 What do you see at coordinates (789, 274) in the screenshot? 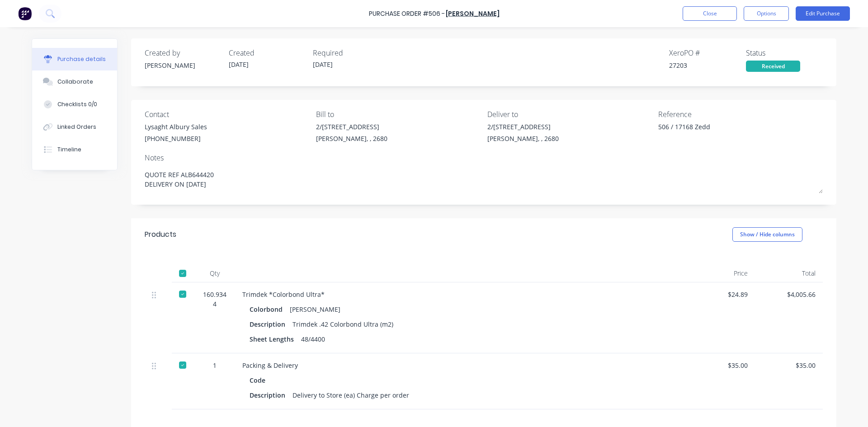
I see `div: Total` at bounding box center [789, 274].